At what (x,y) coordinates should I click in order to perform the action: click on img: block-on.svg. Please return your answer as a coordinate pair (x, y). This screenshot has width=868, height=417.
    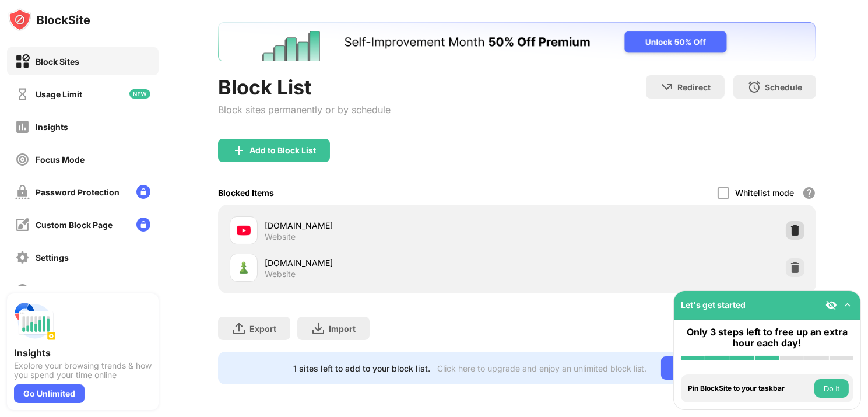
    Looking at the image, I should click on (22, 61).